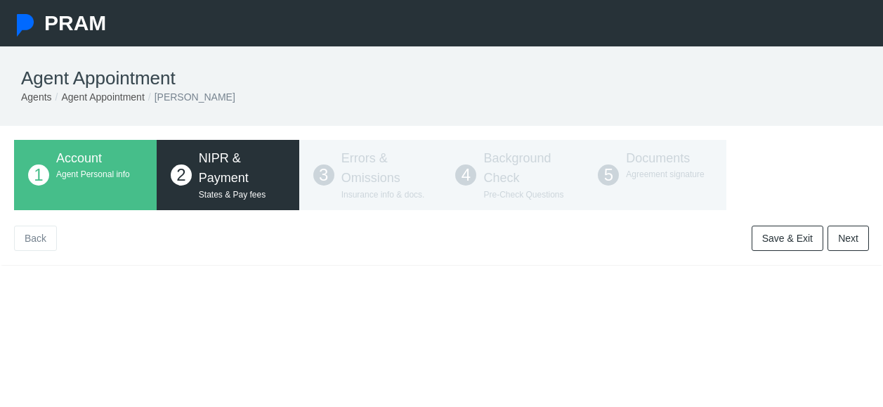 The image size is (883, 407). I want to click on span: 2, so click(181, 175).